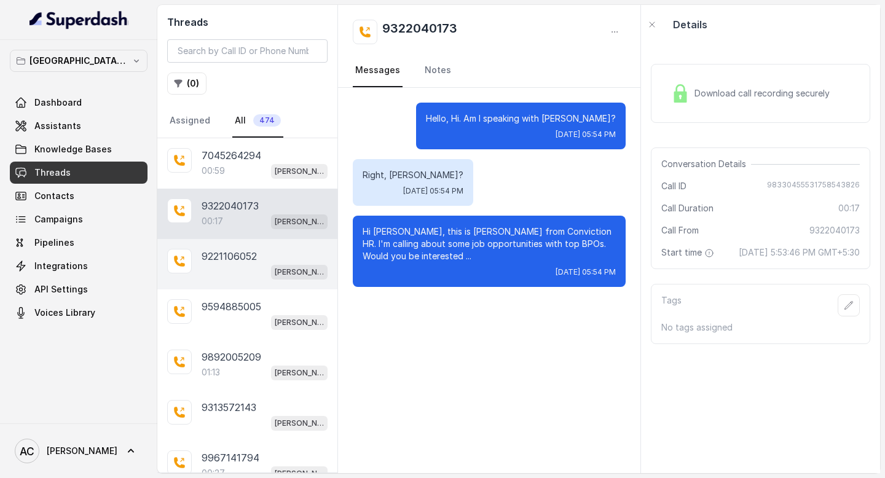 This screenshot has height=478, width=885. Describe the element at coordinates (230, 206) in the screenshot. I see `p: 9322040173` at that location.